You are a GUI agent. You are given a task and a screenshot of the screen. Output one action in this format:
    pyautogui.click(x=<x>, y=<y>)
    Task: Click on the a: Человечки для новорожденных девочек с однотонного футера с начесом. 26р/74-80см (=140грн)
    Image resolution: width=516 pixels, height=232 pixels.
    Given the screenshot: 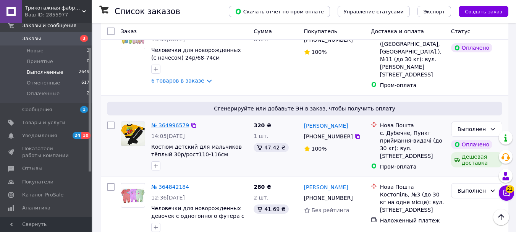 What is the action you would take?
    pyautogui.click(x=198, y=216)
    